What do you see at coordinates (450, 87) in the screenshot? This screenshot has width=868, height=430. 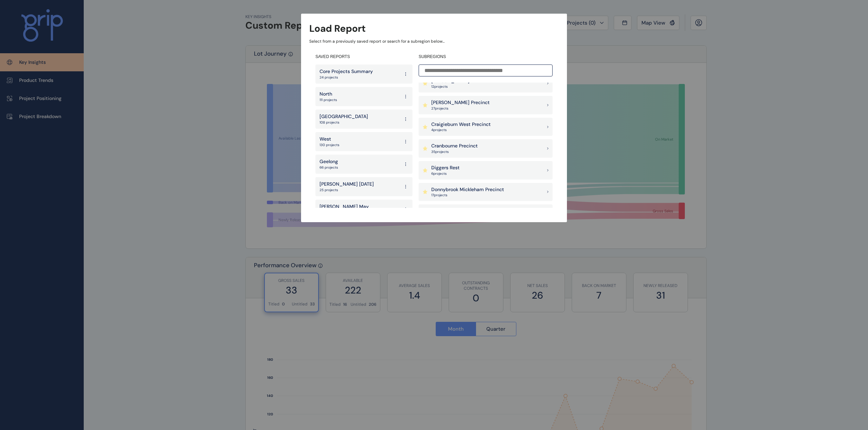 I see `p: 12 project s` at bounding box center [450, 87].